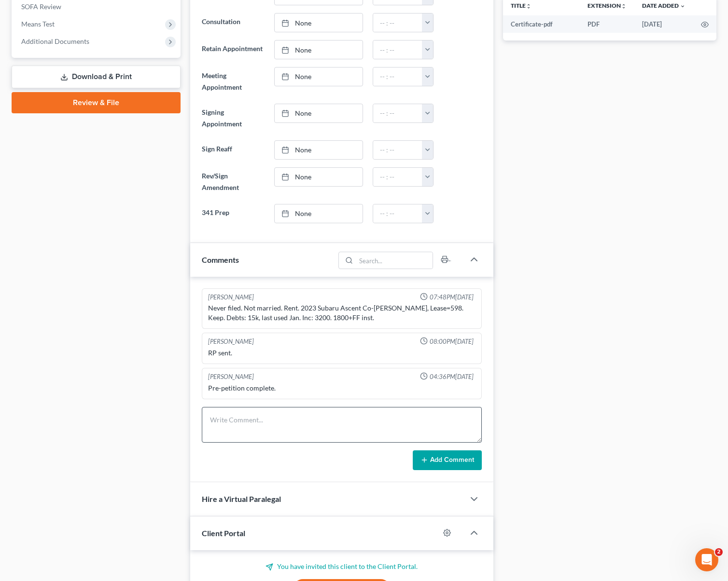 Image resolution: width=728 pixels, height=581 pixels. I want to click on span: Client Portal, so click(224, 533).